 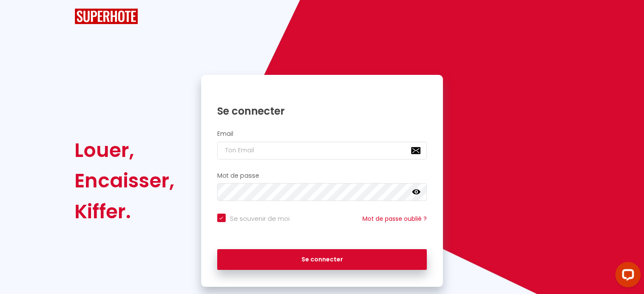 What do you see at coordinates (106, 16) in the screenshot?
I see `img: SuperHote logo` at bounding box center [106, 16].